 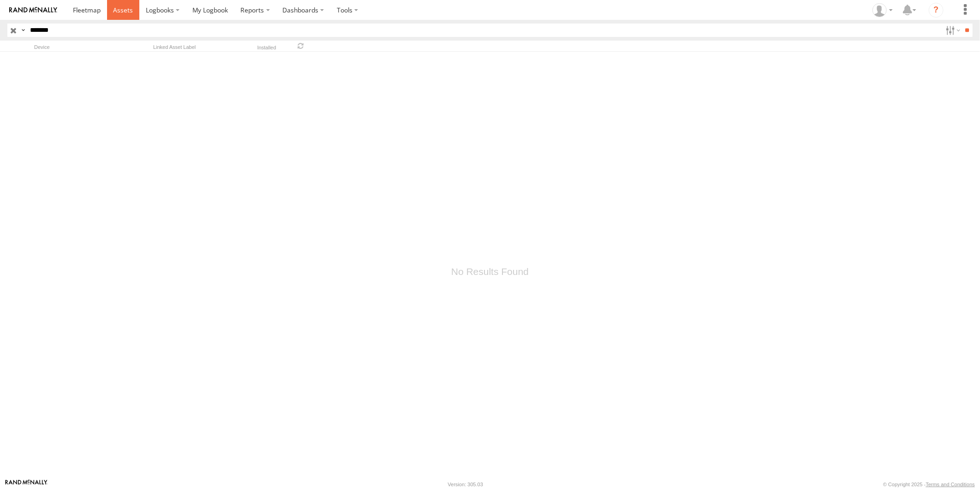 I want to click on div: Linked Asset Label, so click(x=200, y=47).